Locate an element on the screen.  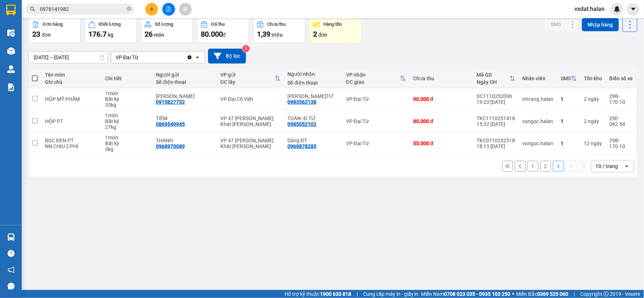
div: TIỀM is located at coordinates (185, 118).